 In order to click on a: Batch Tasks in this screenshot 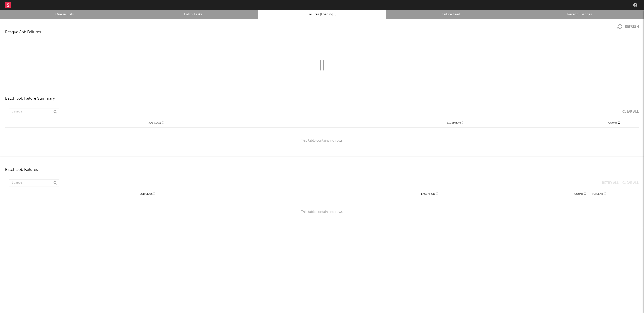, I will do `click(194, 15)`.